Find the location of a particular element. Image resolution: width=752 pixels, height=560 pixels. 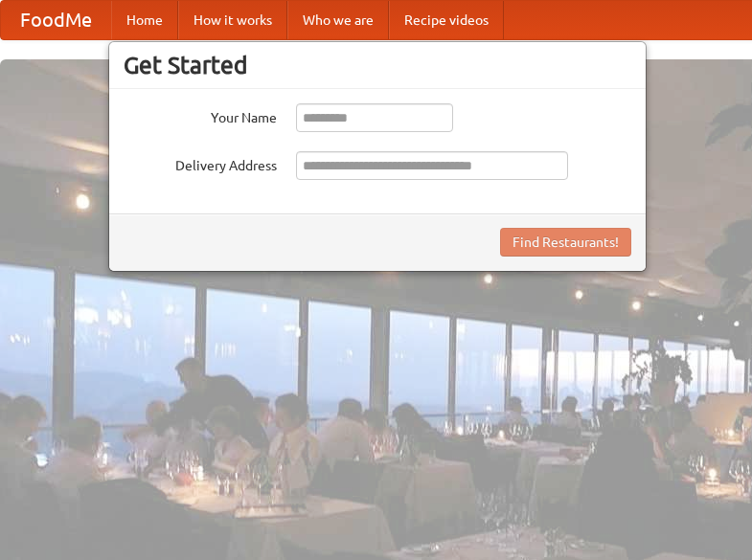

a: Who we are is located at coordinates (338, 21).